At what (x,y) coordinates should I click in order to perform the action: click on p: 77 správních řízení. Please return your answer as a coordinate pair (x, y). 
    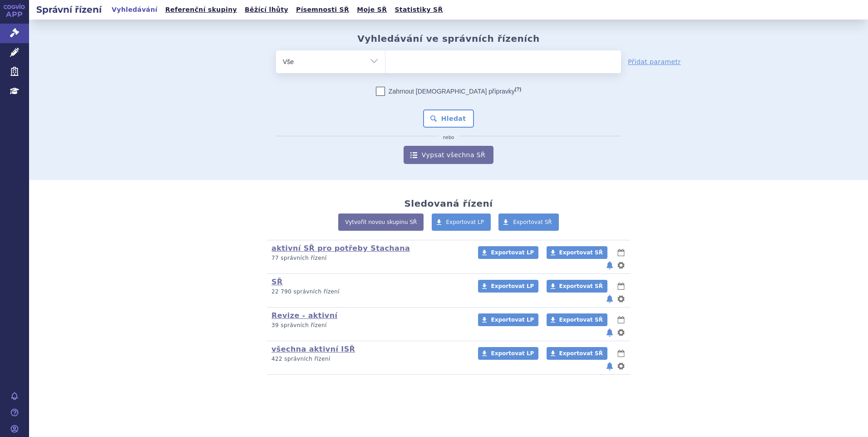
    Looking at the image, I should click on (369, 258).